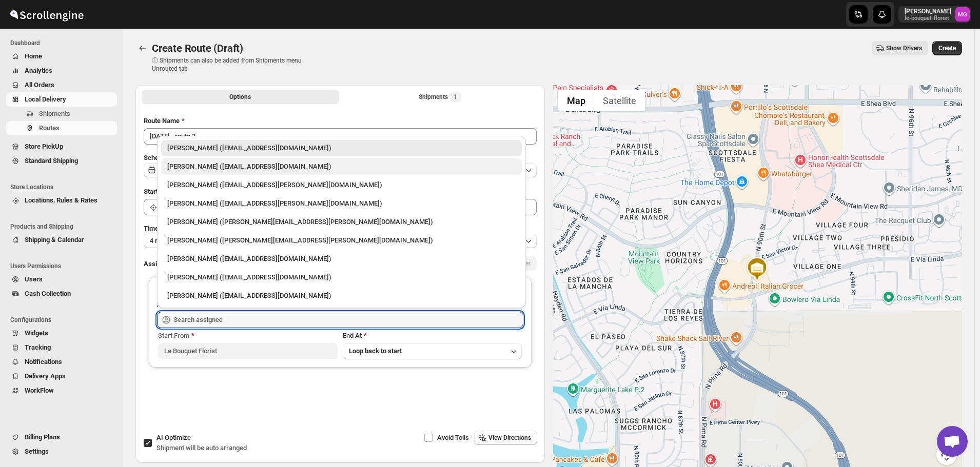 The height and width of the screenshot is (467, 980). What do you see at coordinates (947, 48) in the screenshot?
I see `span: Create` at bounding box center [947, 48].